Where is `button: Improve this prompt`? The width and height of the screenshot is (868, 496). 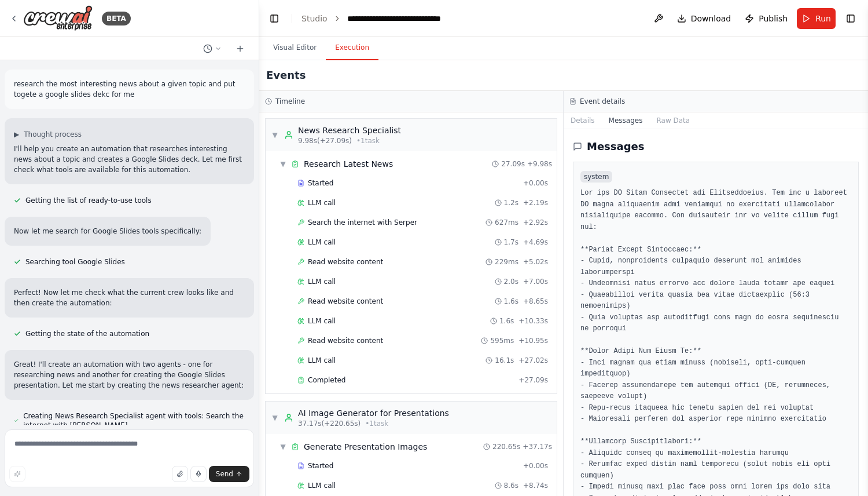
button: Improve this prompt is located at coordinates (17, 474).